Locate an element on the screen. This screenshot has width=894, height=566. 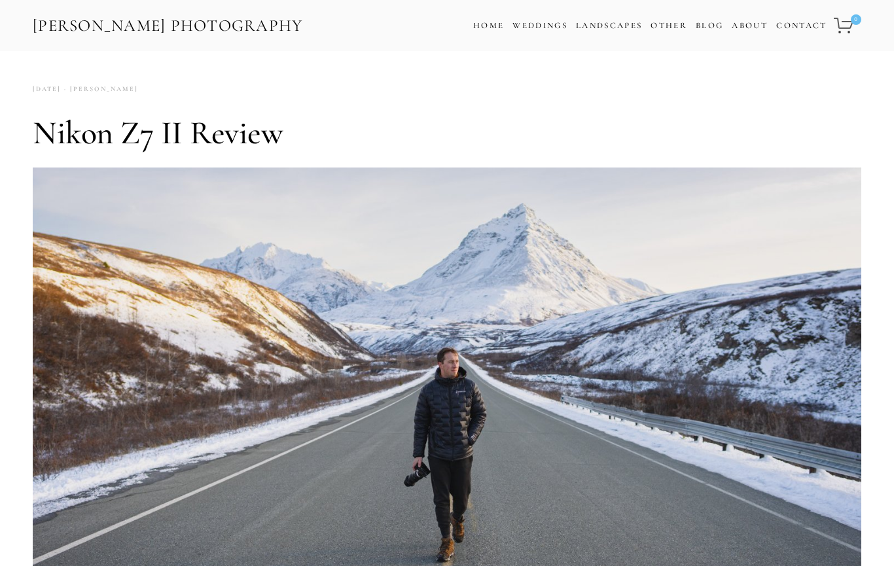
a: Blog is located at coordinates (710, 26).